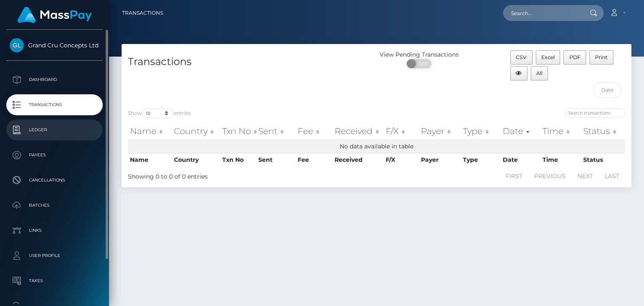 The image size is (644, 306). Describe the element at coordinates (17, 45) in the screenshot. I see `img: Grand Cru Concepts Ltd` at that location.